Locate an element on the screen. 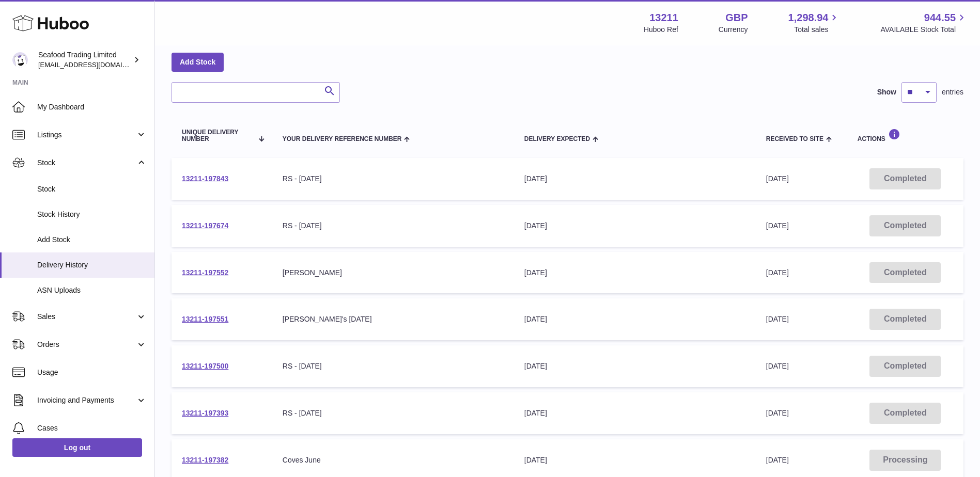 The width and height of the screenshot is (980, 477). span: ASN Uploads is located at coordinates (92, 290).